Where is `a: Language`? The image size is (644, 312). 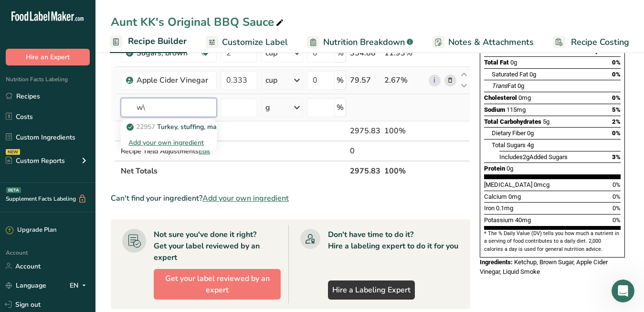 a: Language is located at coordinates (26, 285).